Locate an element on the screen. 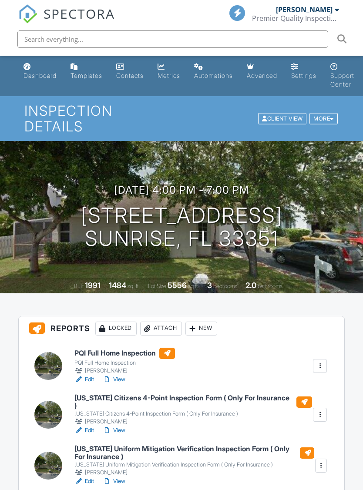 The height and width of the screenshot is (490, 363). span: sq. ft. is located at coordinates (134, 286).